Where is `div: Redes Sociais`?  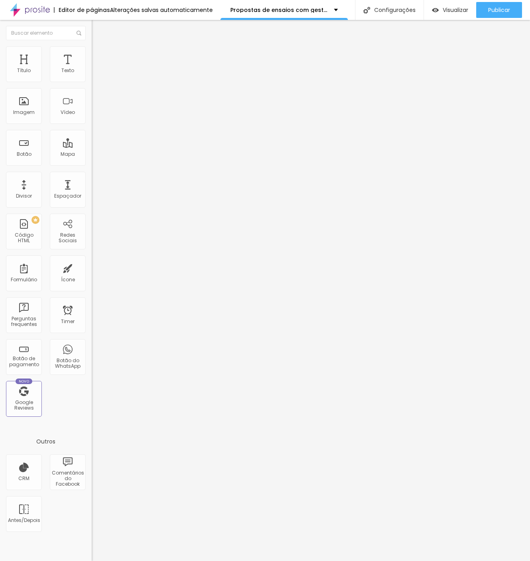 div: Redes Sociais is located at coordinates (67, 238).